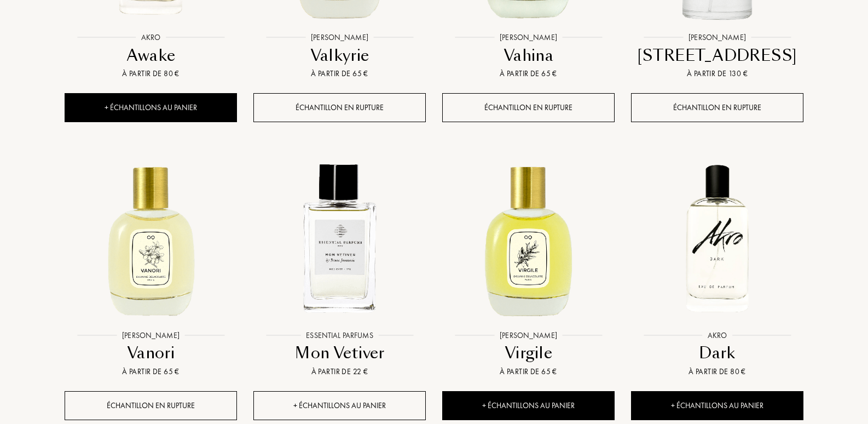 The height and width of the screenshot is (424, 868). I want to click on img: Virgile Sylvaine Delacourte, so click(529, 238).